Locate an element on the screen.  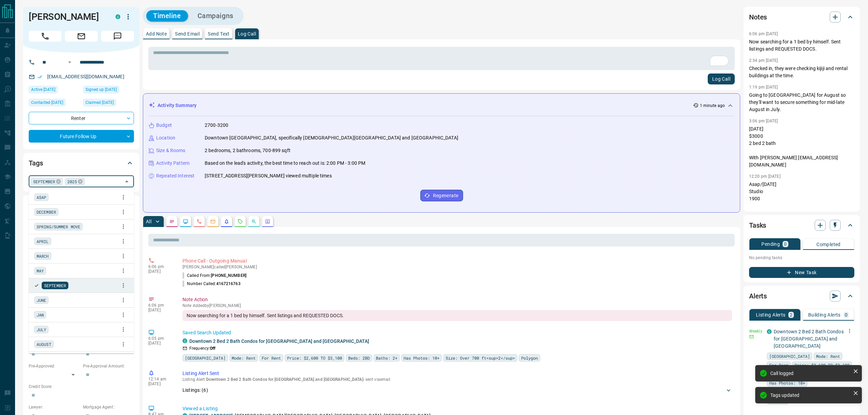
textarea: To enrich screen reader interactions, please activate Accessibility in Grammarly extension settings is located at coordinates (441, 59).